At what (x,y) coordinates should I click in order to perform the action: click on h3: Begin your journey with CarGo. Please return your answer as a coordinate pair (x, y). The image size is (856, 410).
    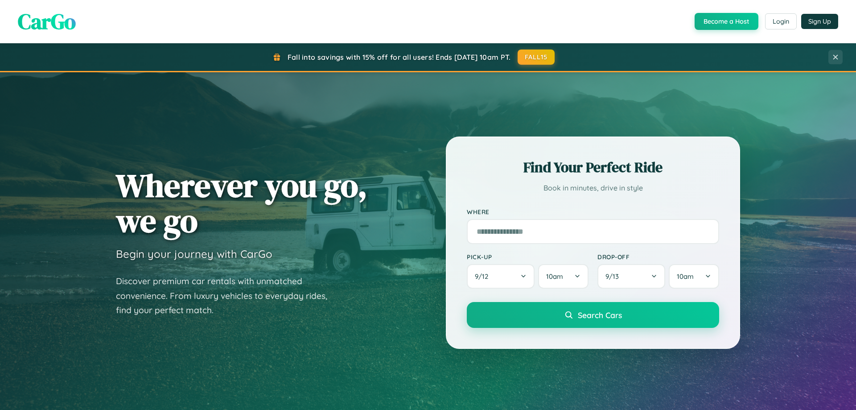
    Looking at the image, I should click on (194, 254).